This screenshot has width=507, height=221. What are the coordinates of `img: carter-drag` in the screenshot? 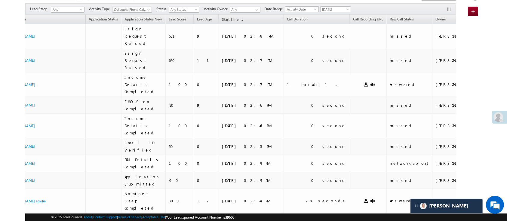 It's located at (416, 205).